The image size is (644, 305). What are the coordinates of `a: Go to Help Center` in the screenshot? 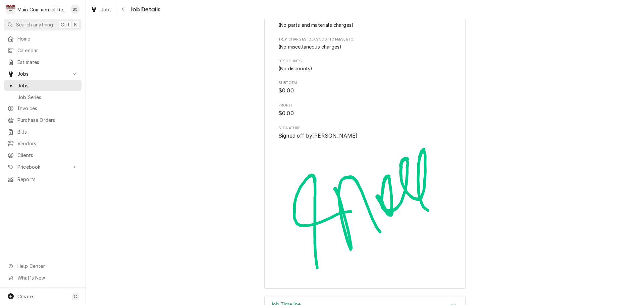 It's located at (43, 267).